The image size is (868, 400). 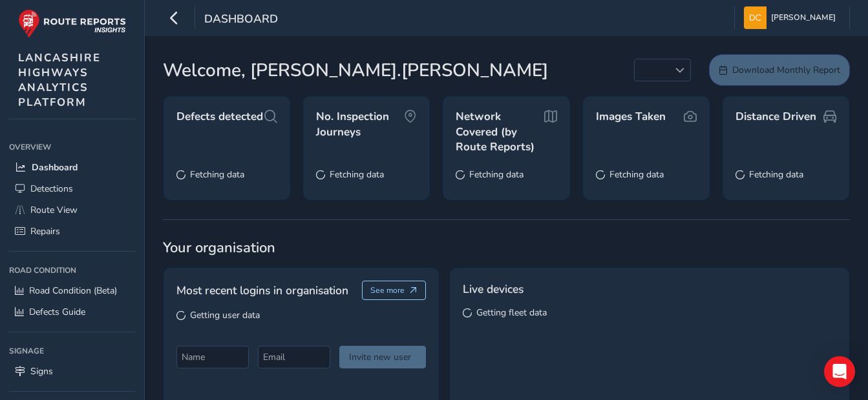 I want to click on a: Signs, so click(x=72, y=371).